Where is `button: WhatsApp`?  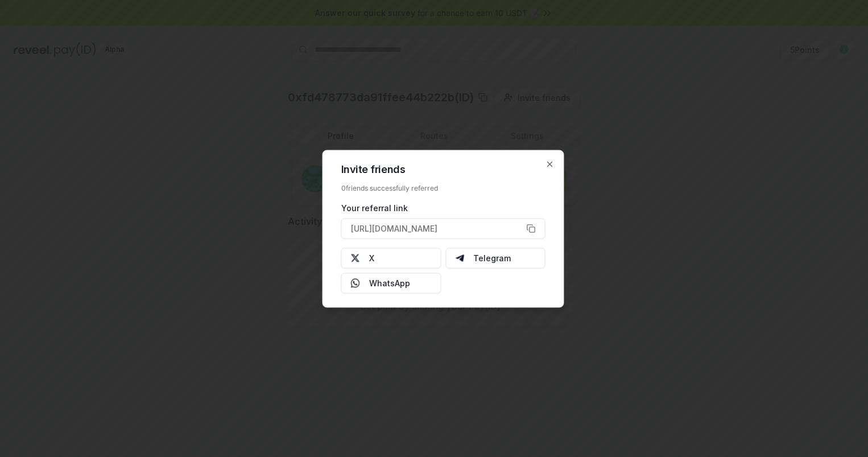
button: WhatsApp is located at coordinates (392, 283).